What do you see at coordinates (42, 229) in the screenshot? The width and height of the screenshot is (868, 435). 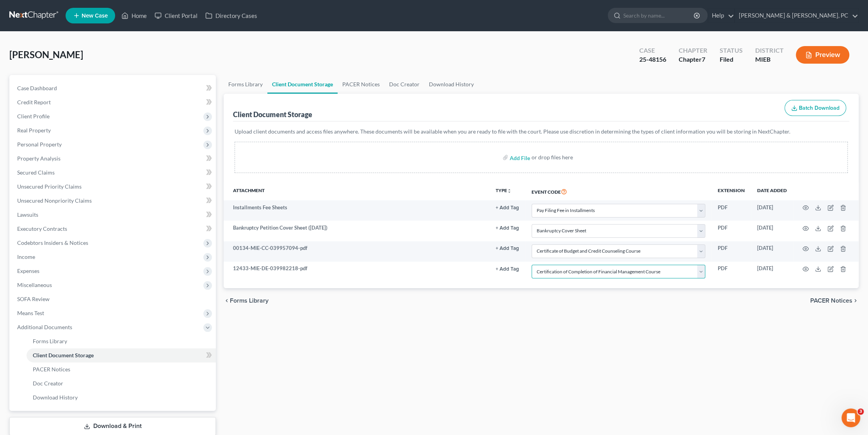 I see `span: Executory Contracts` at bounding box center [42, 229].